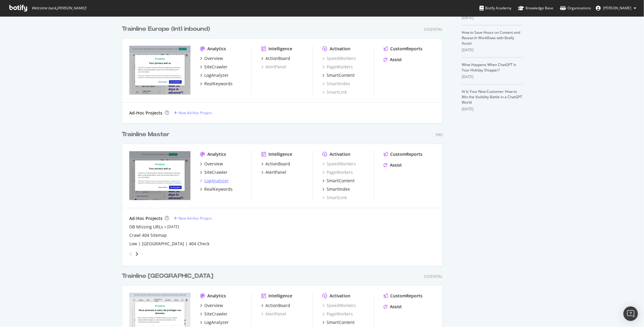 Image resolution: width=644 pixels, height=327 pixels. I want to click on div: angle-right, so click(137, 254).